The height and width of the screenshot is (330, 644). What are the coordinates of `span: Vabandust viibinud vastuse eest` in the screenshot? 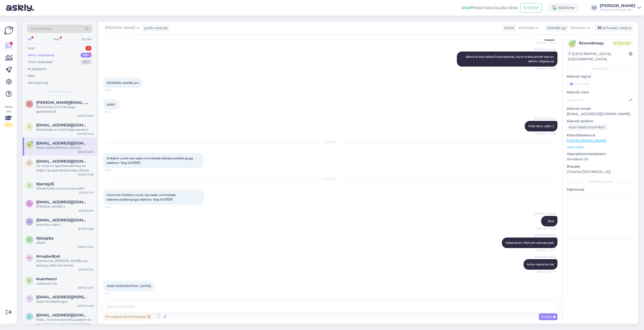 It's located at (530, 243).